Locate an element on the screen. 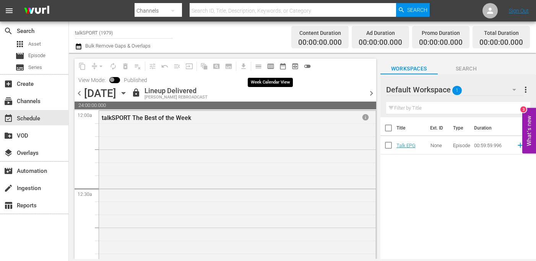 The height and width of the screenshot is (261, 536). span: View Mode: is located at coordinates (92, 80).